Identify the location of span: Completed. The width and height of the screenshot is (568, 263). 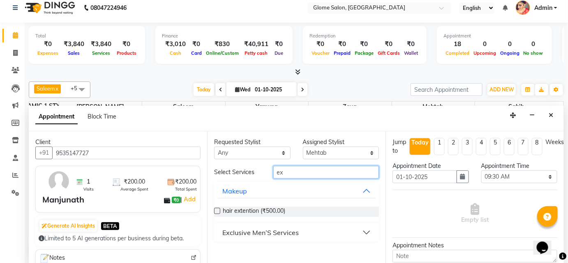
(458, 53).